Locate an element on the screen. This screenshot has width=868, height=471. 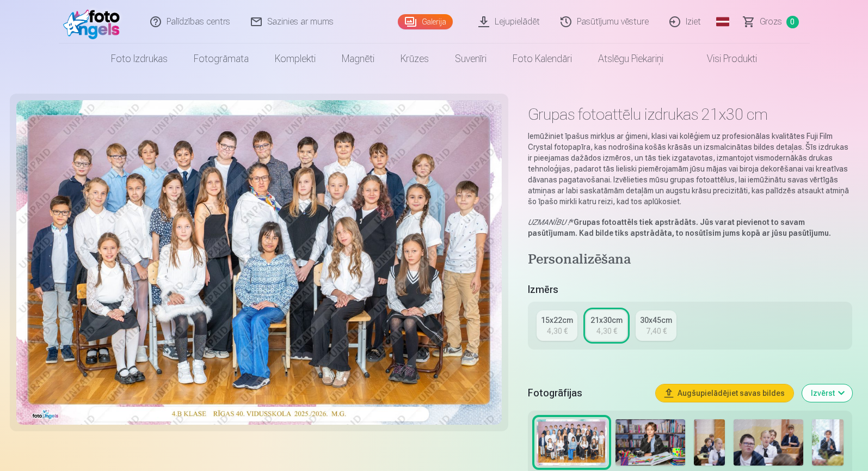
a: Magnēti is located at coordinates (358, 59).